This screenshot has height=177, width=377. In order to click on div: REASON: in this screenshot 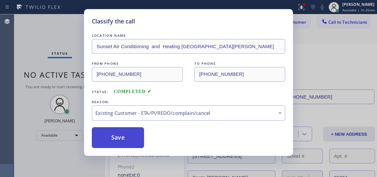, I will do `click(189, 102)`.